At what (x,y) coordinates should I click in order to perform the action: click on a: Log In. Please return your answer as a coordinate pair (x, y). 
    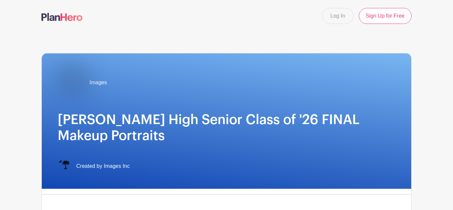
    Looking at the image, I should click on (338, 16).